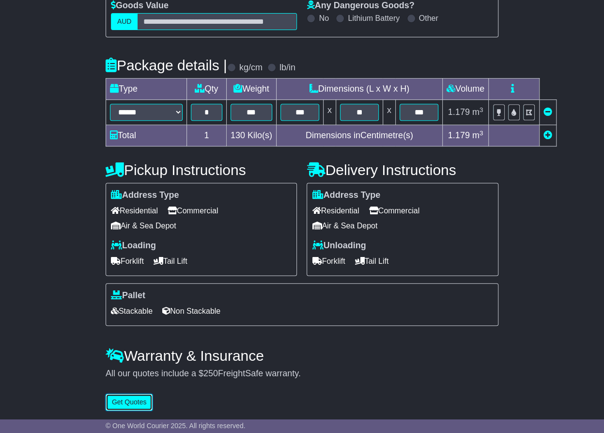 The image size is (604, 433). What do you see at coordinates (202, 170) in the screenshot?
I see `h4: Pickup Instructions` at bounding box center [202, 170].